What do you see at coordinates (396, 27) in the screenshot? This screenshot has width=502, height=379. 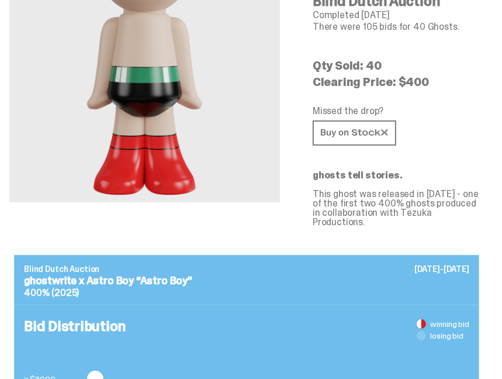 I see `p: There were 105 bids for 40 Ghosts.` at bounding box center [396, 27].